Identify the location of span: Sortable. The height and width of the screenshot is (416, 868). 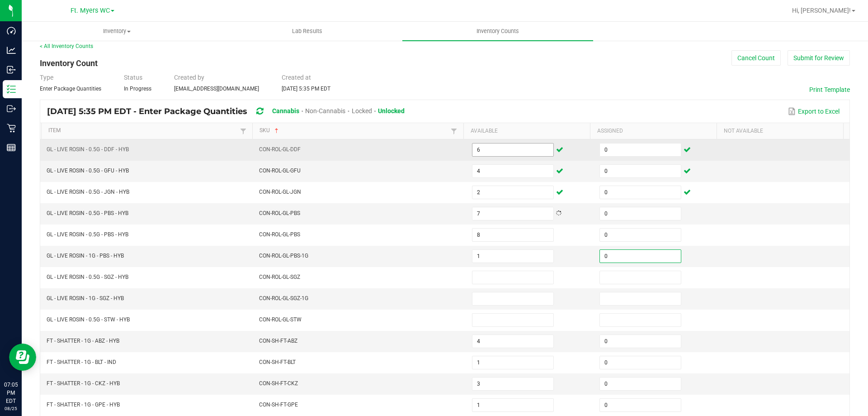
(277, 131).